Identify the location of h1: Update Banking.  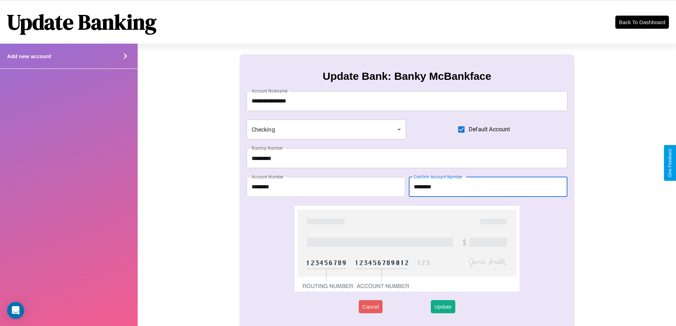
(82, 22).